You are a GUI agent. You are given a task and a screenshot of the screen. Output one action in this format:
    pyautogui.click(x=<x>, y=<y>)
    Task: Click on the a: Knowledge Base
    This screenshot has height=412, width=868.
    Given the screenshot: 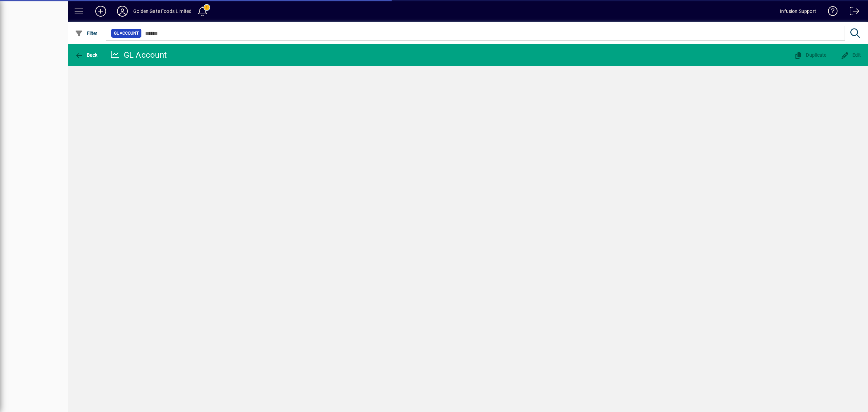 What is the action you would take?
    pyautogui.click(x=830, y=12)
    